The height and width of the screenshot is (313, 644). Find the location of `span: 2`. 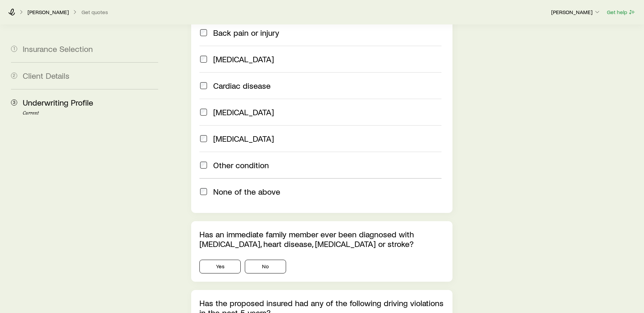

span: 2 is located at coordinates (14, 76).